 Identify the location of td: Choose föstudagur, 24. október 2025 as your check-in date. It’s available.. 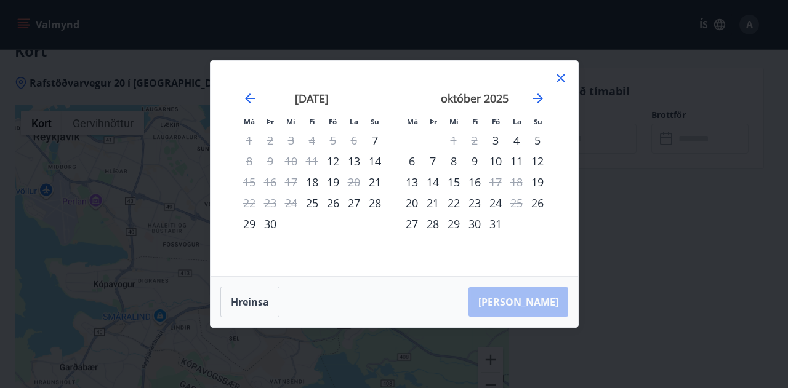
(496, 203).